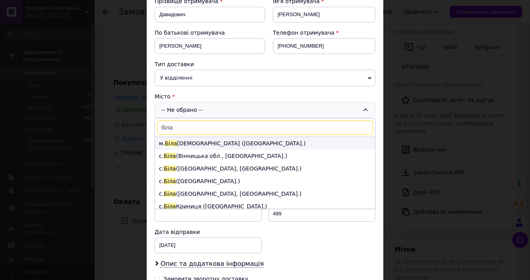 The image size is (530, 280). What do you see at coordinates (324, 46) in the screenshot?
I see `input: +380` at bounding box center [324, 46].